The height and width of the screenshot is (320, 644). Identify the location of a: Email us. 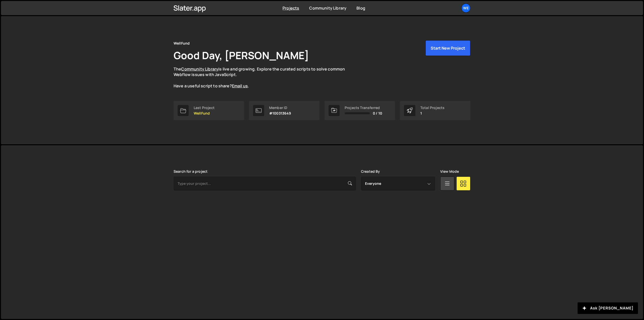
(240, 86).